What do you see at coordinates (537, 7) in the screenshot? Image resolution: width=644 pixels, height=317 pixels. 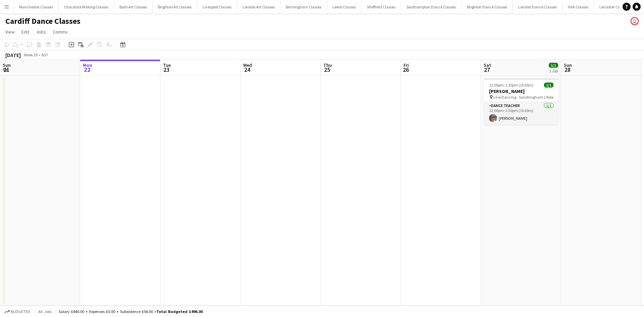 I see `button: London Dance Classes` at bounding box center [537, 7].